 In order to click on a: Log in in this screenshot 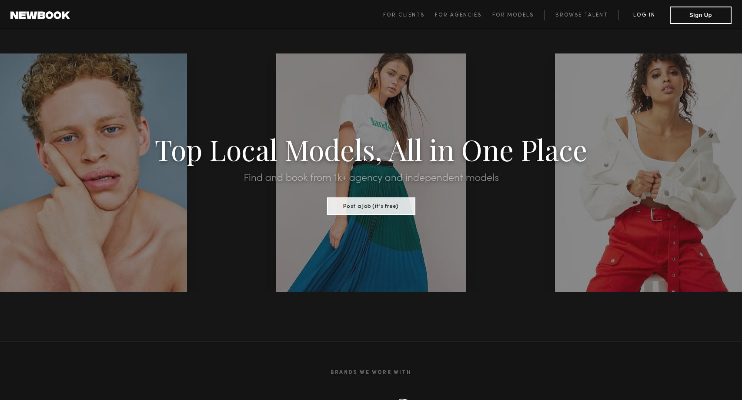, I will do `click(644, 15)`.